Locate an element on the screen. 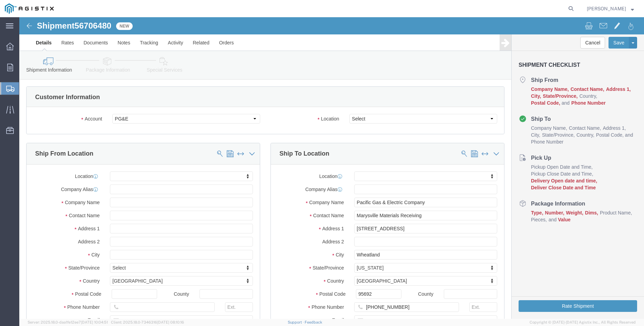 This screenshot has width=644, height=326. span: Client: 2025.18.0-7346316 is located at coordinates (147, 322).